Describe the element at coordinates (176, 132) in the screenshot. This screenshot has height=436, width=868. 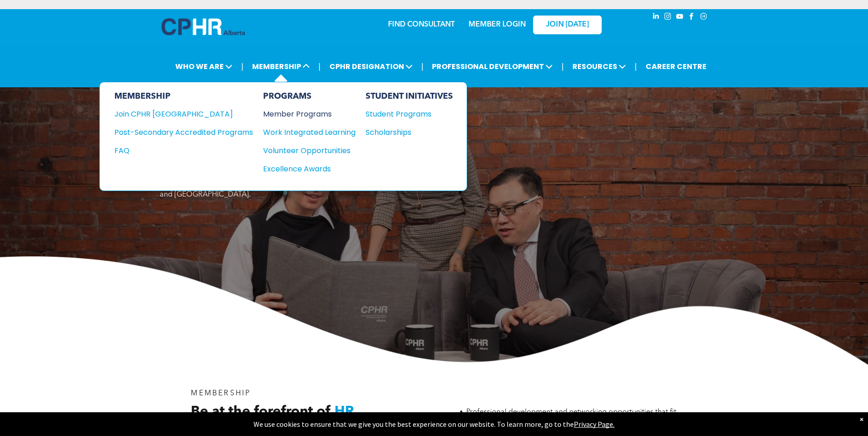
I see `div: Post-Secondary Accredited Programs` at that location.